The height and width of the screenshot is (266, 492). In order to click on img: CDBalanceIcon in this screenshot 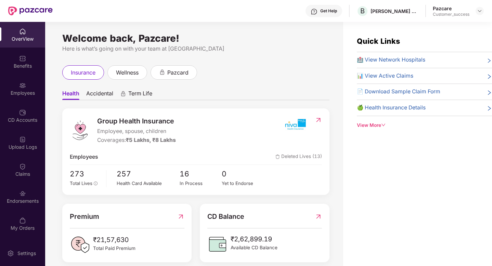, I will do `click(217, 244)`.